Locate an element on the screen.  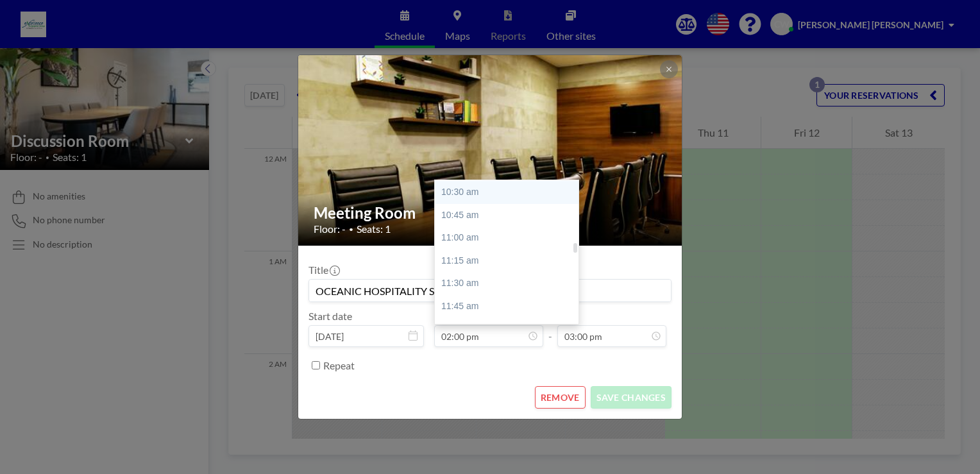
span: Floor: - is located at coordinates (329, 229).